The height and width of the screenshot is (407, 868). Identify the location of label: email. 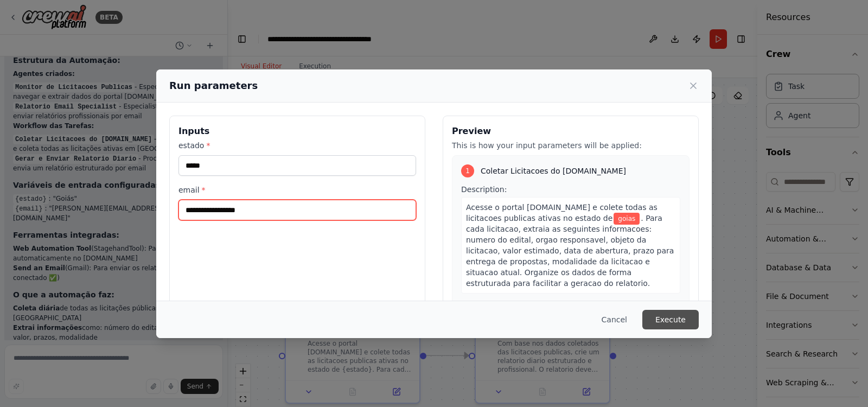
(297, 190).